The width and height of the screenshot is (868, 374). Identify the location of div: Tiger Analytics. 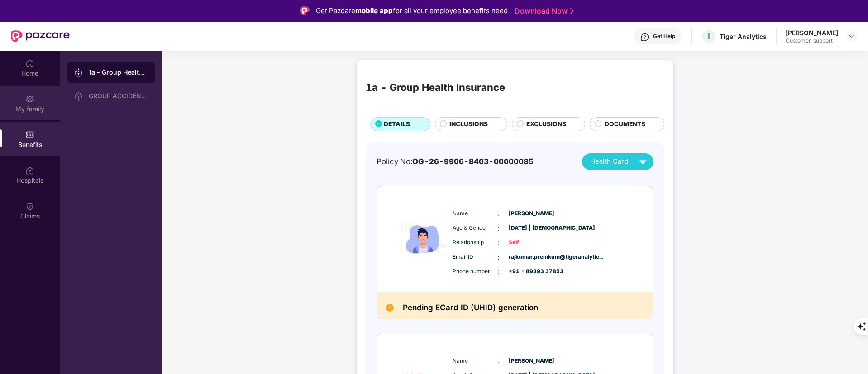
(743, 36).